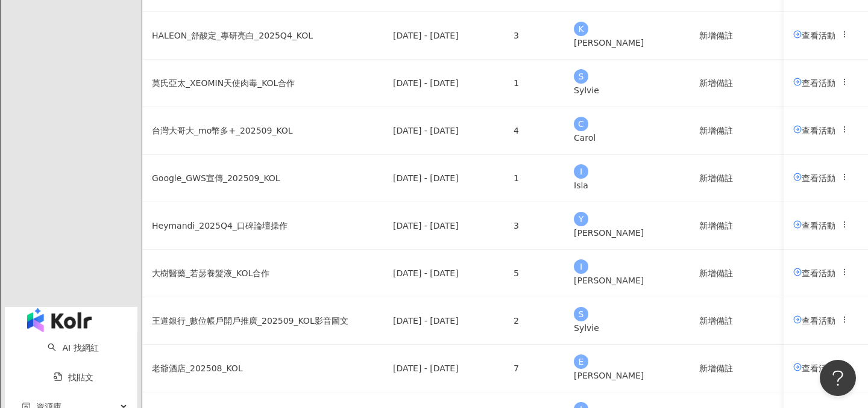  I want to click on span: Y, so click(581, 219).